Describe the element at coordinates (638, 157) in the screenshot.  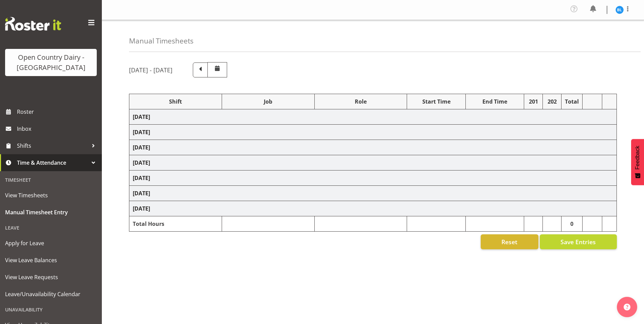
I see `span: Feedback` at that location.